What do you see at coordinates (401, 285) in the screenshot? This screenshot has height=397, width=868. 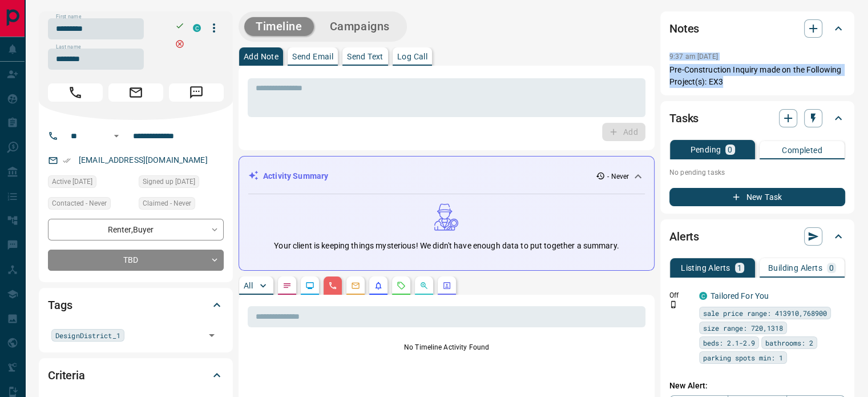 I see `svg: Requests` at bounding box center [401, 285].